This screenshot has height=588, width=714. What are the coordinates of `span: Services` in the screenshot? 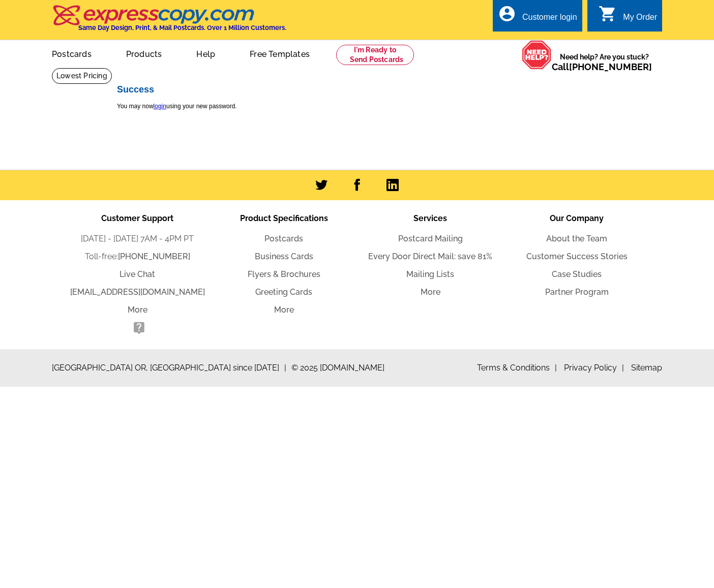 It's located at (430, 218).